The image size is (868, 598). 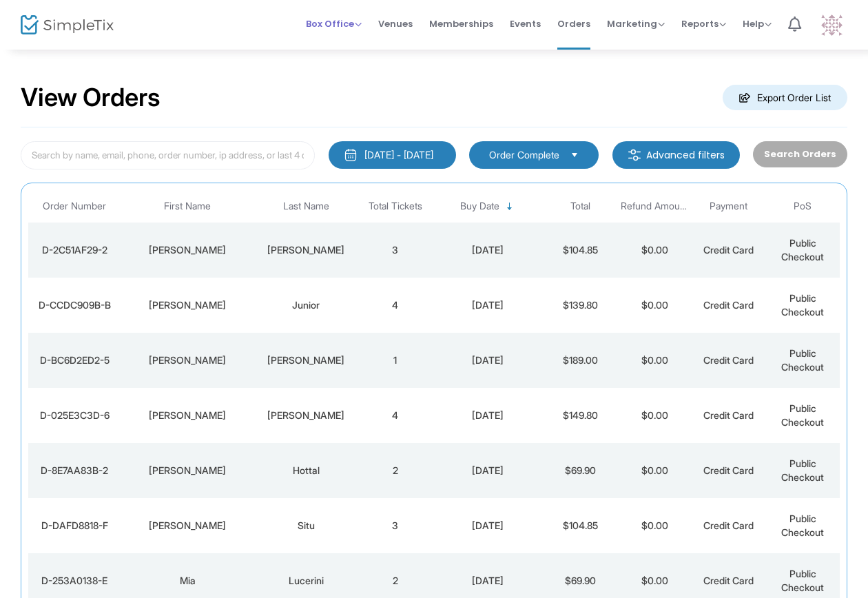 I want to click on div: McDonald, so click(x=306, y=360).